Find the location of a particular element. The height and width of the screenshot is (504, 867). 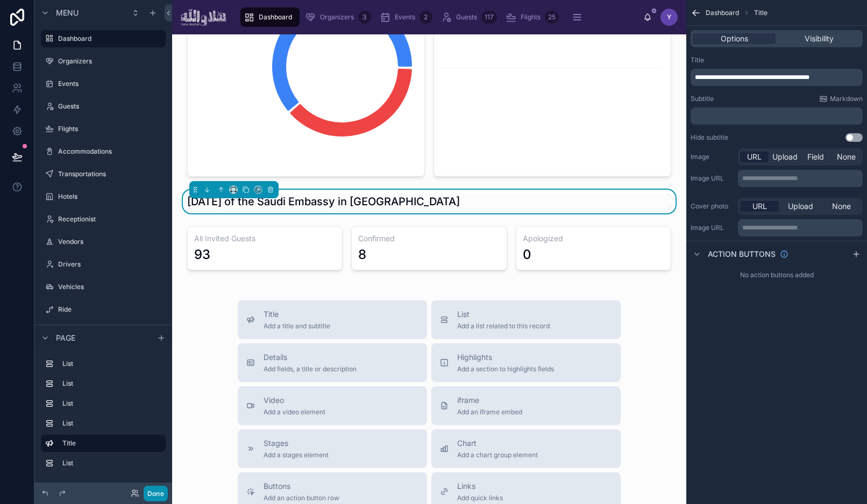

a: Flights25 is located at coordinates (532, 17).